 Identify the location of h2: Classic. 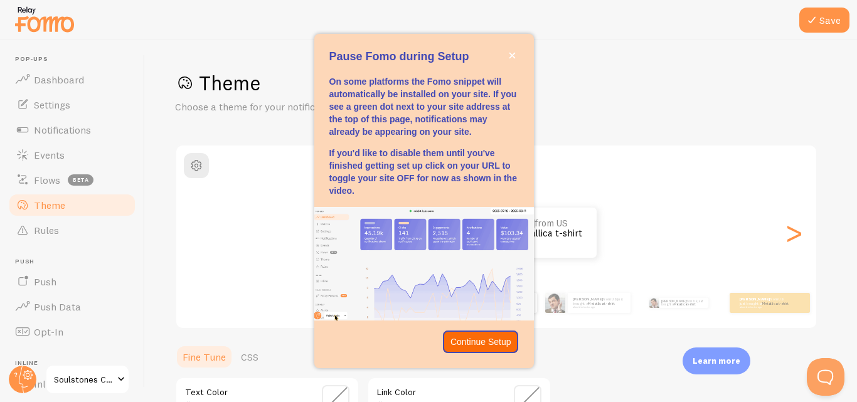
(496, 162).